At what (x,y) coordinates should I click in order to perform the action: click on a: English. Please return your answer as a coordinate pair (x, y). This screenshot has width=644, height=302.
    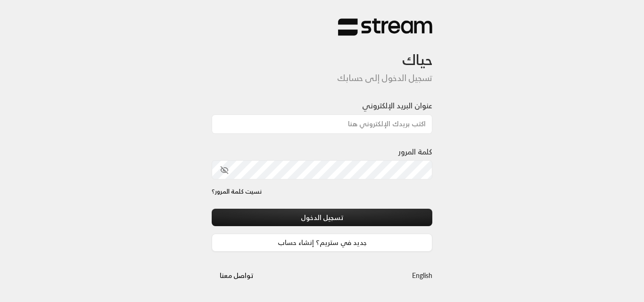
    Looking at the image, I should click on (422, 275).